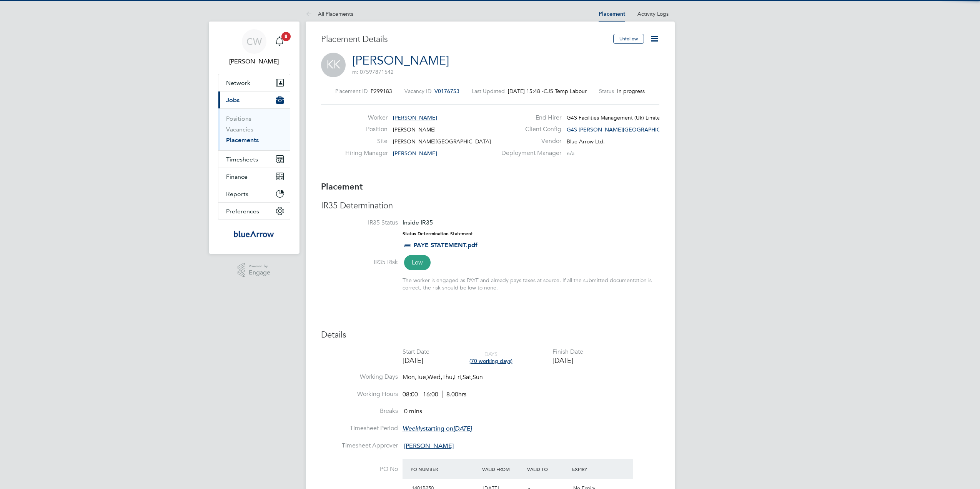  What do you see at coordinates (366, 117) in the screenshot?
I see `label: Worker` at bounding box center [366, 117].